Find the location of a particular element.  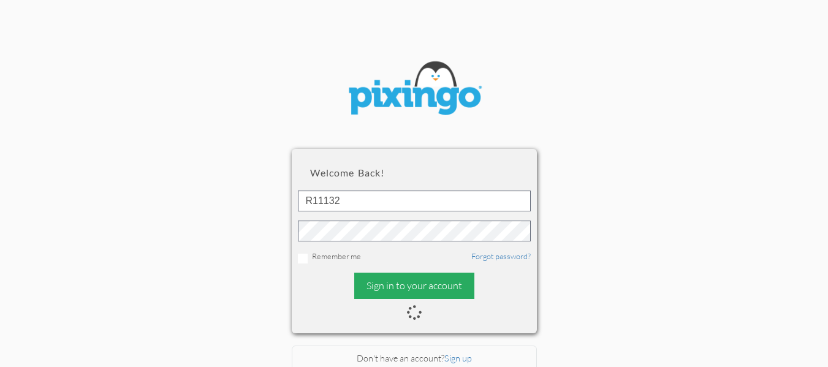

div: Remember me is located at coordinates (414, 257).